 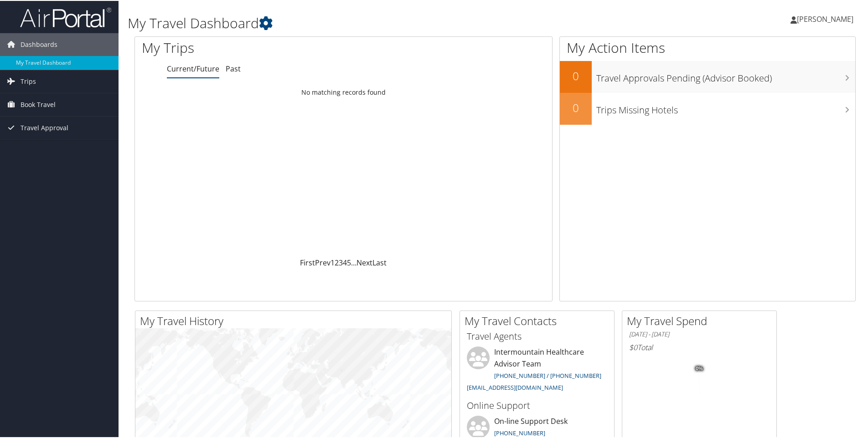 What do you see at coordinates (295, 320) in the screenshot?
I see `h2: My Travel History` at bounding box center [295, 320].